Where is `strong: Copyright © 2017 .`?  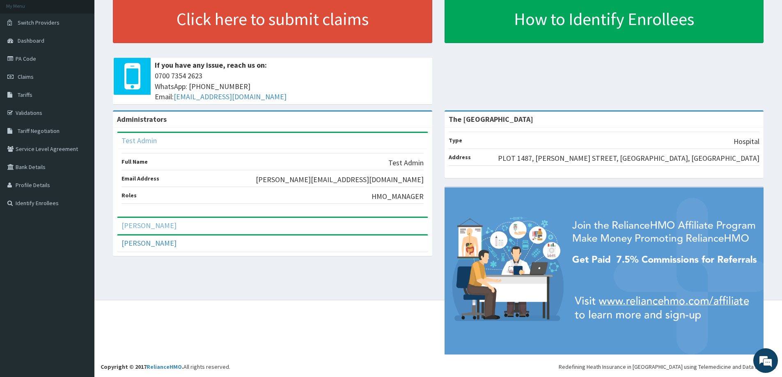
strong: Copyright © 2017 . is located at coordinates (142, 367).